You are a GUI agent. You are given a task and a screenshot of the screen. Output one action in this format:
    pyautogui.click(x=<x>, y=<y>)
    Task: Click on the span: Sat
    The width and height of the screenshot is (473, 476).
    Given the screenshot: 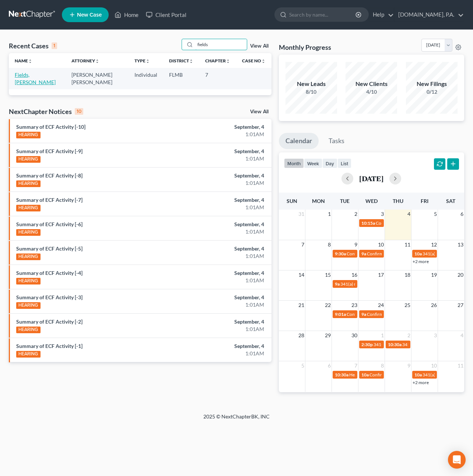 What is the action you would take?
    pyautogui.click(x=451, y=201)
    